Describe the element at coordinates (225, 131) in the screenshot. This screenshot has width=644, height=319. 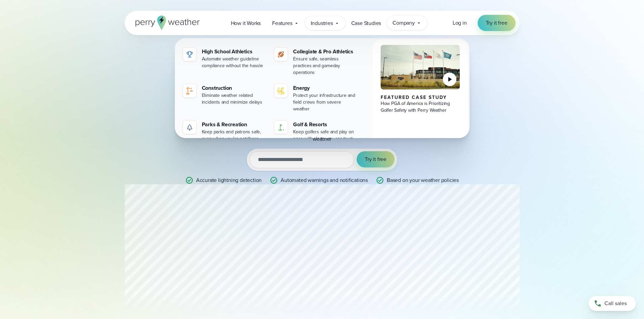
I see `a: Parks & Recreation Keep parks and patrons safe, even when you're not there` at that location.